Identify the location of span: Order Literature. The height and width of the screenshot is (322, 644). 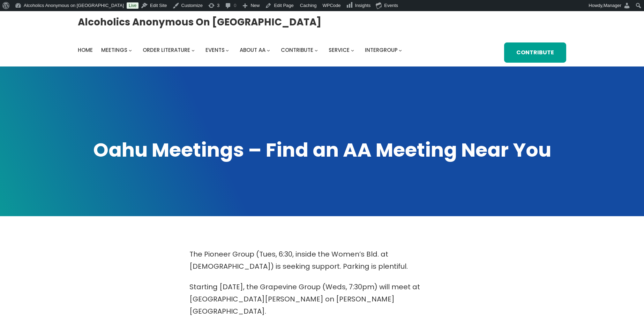
(166, 50).